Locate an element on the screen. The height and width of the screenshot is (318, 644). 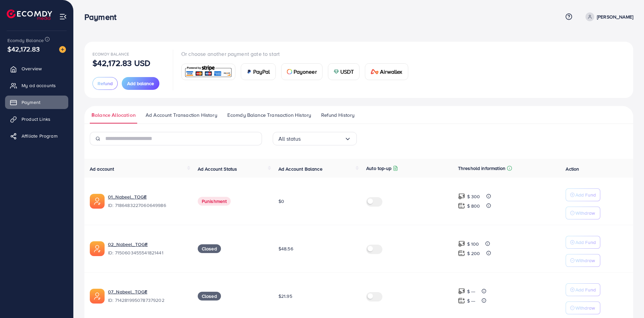
span: $48.56 is located at coordinates (286, 249).